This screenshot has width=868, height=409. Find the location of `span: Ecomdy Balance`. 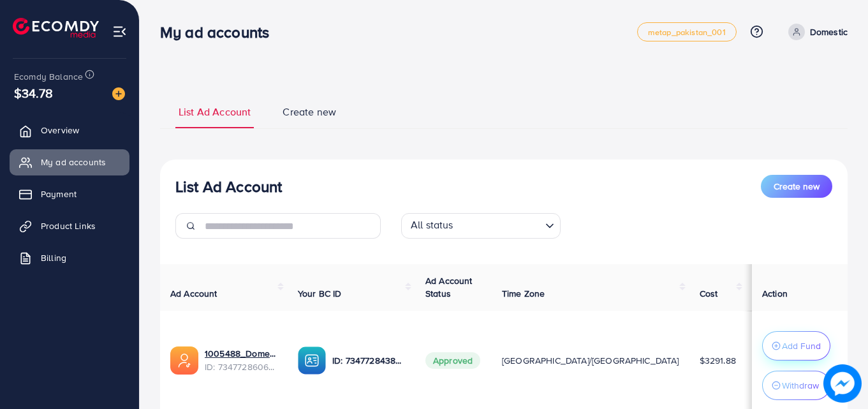

span: Ecomdy Balance is located at coordinates (49, 77).